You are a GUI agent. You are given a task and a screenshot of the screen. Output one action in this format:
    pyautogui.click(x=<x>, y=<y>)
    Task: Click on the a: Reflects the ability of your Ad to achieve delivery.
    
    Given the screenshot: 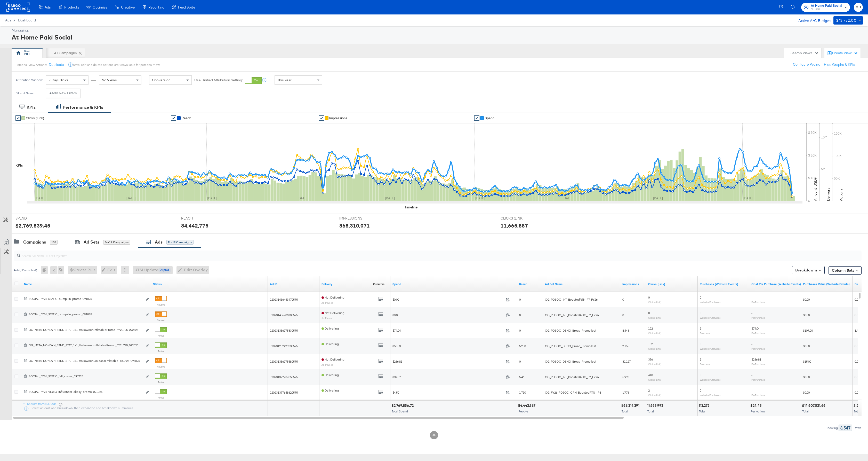 What is the action you would take?
    pyautogui.click(x=345, y=284)
    